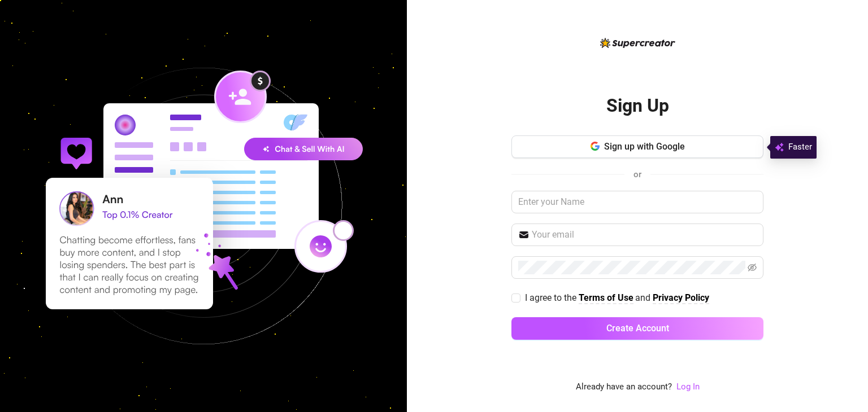  Describe the element at coordinates (638, 174) in the screenshot. I see `span: or` at that location.